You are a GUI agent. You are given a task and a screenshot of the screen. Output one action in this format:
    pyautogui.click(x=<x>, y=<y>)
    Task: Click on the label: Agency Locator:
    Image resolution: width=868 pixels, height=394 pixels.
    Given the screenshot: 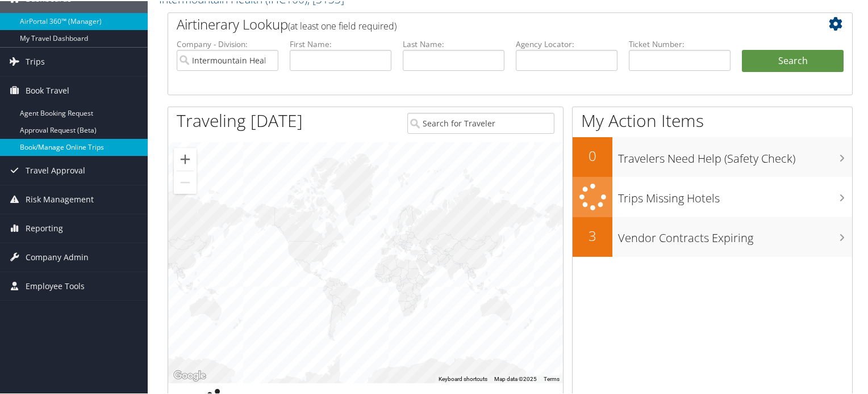 What is the action you would take?
    pyautogui.click(x=566, y=43)
    